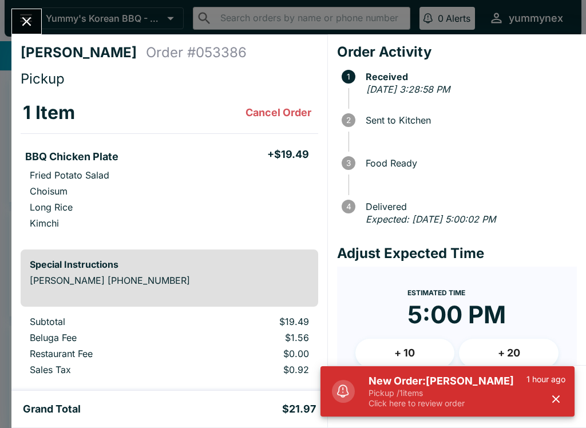  What do you see at coordinates (288, 155) in the screenshot?
I see `h5: + $19.49` at bounding box center [288, 155].